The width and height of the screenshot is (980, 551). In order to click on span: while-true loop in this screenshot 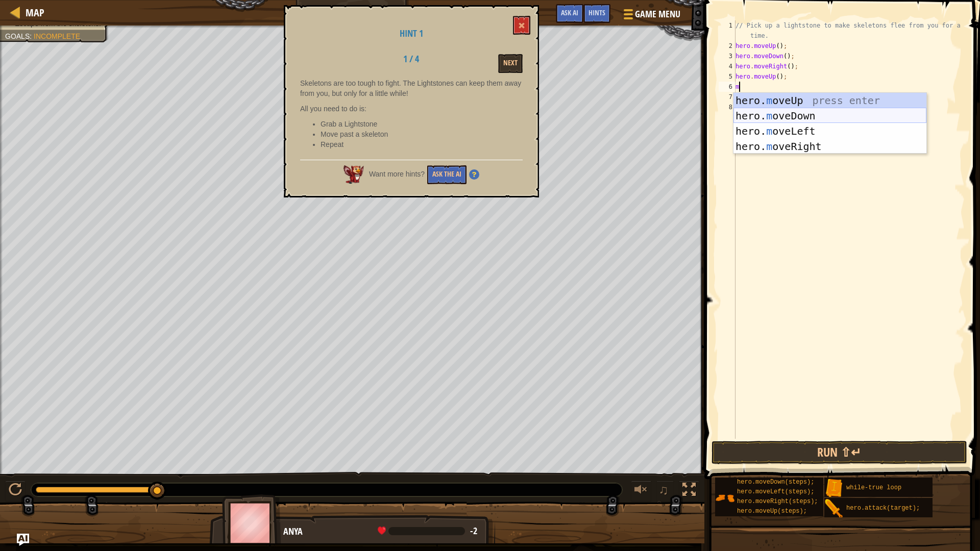, I will do `click(874, 488)`.